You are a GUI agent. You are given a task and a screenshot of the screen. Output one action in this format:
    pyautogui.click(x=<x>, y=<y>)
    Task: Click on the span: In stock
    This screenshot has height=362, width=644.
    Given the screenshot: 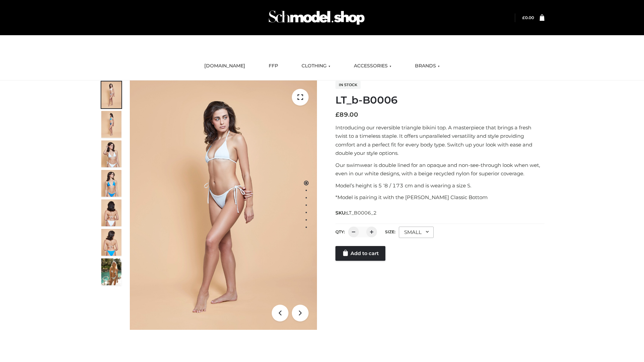 What is the action you would take?
    pyautogui.click(x=348, y=85)
    